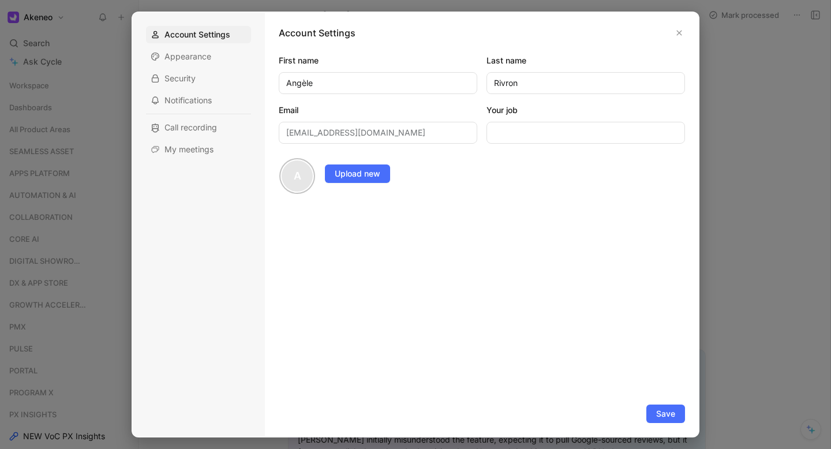  I want to click on div: My meetings, so click(198, 149).